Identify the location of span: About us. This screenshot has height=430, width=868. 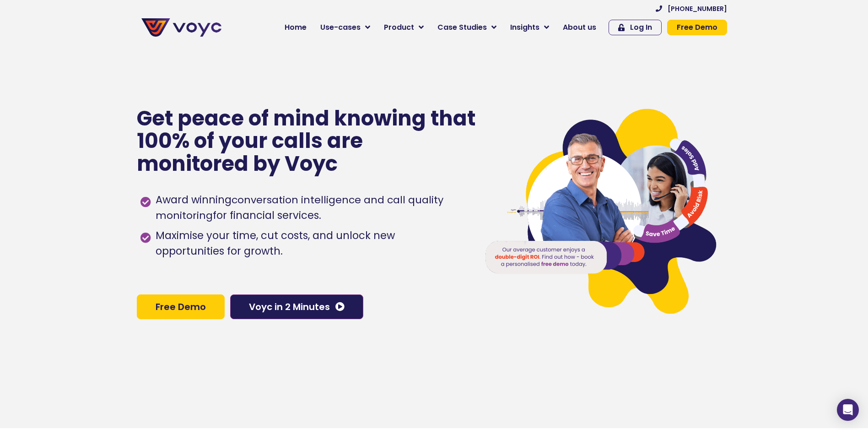
(579, 27).